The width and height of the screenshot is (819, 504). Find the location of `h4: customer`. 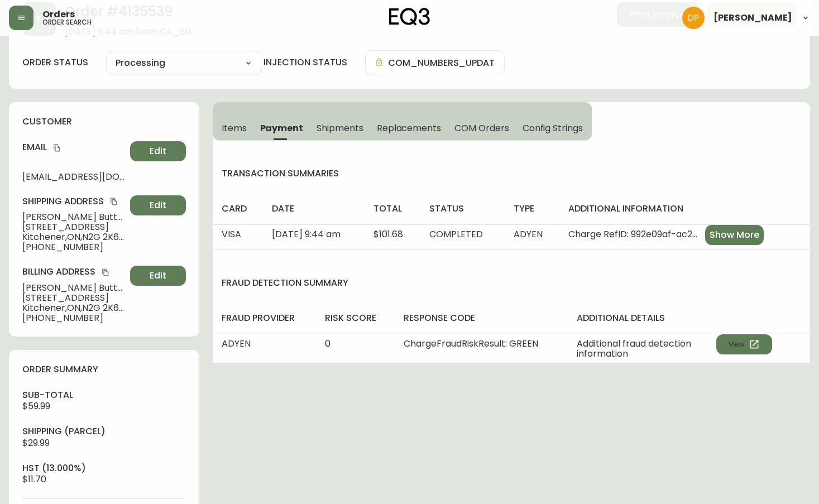

h4: customer is located at coordinates (104, 122).